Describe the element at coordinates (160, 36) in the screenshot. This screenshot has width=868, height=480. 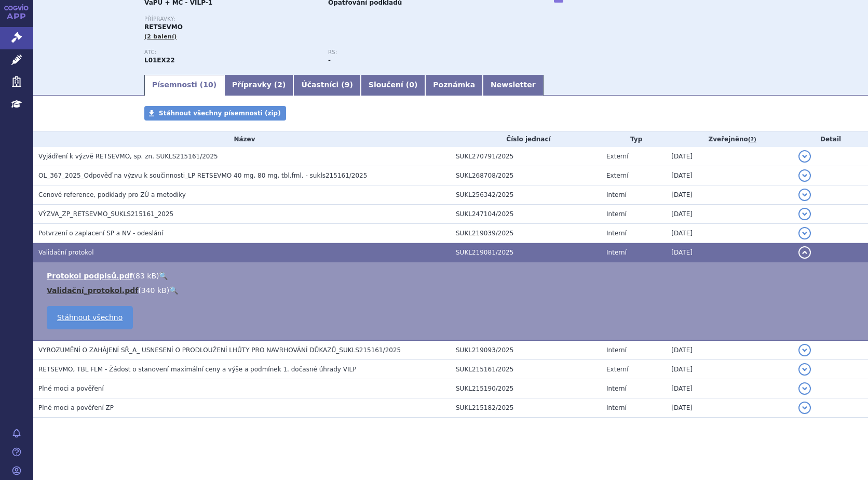
I see `span: (2 balení)` at that location.